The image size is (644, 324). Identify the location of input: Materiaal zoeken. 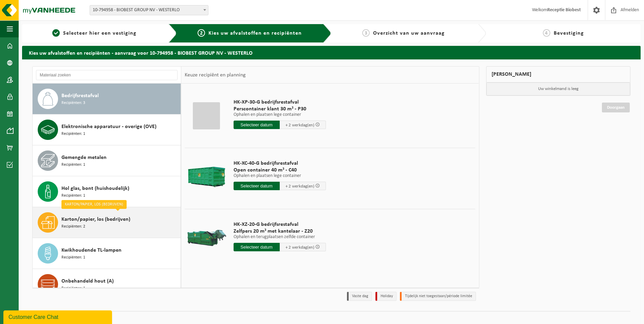
(107, 75).